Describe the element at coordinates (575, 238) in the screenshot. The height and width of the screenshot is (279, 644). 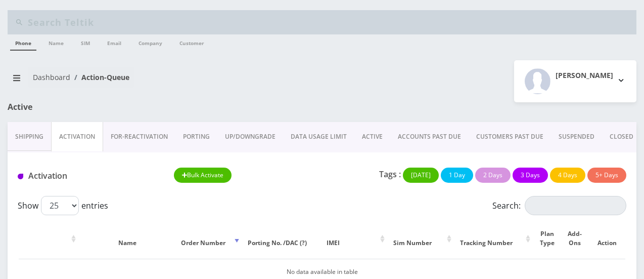
I see `th: Add-Ons` at that location.